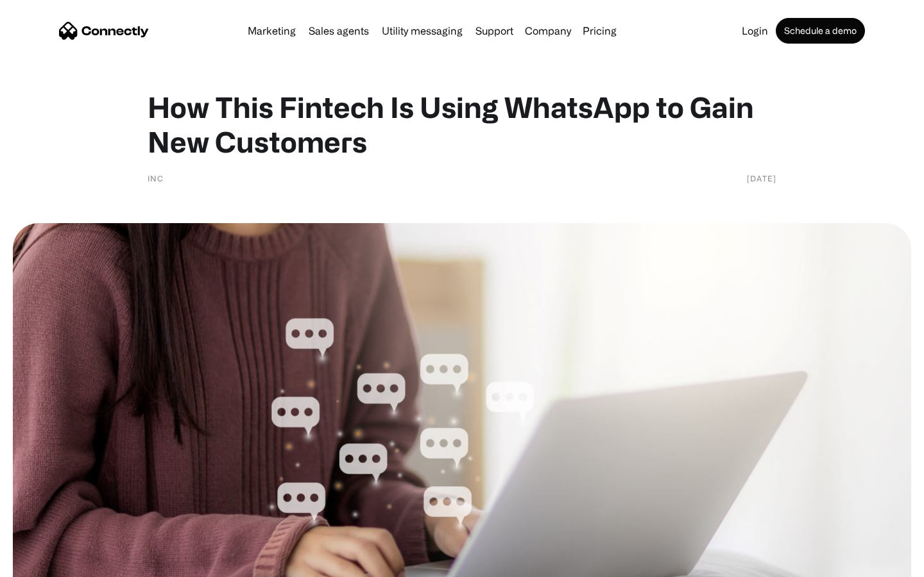 This screenshot has height=577, width=924. I want to click on a: Support, so click(494, 31).